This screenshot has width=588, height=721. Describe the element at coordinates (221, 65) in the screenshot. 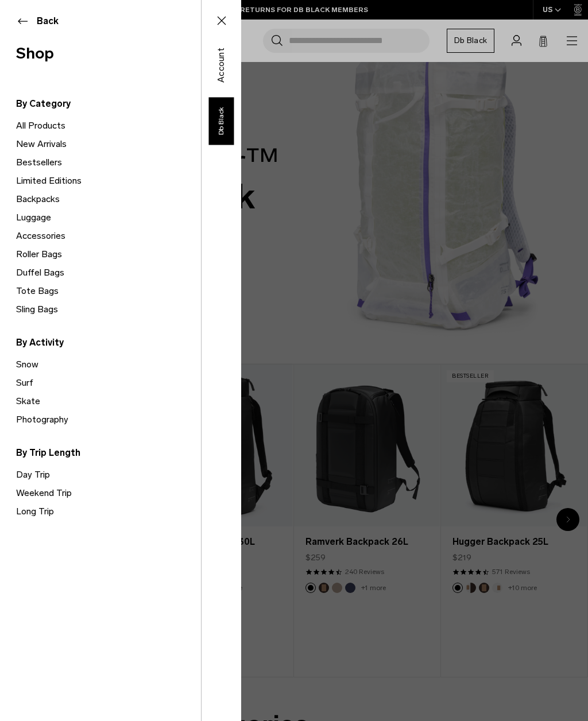

I see `span: Account` at that location.